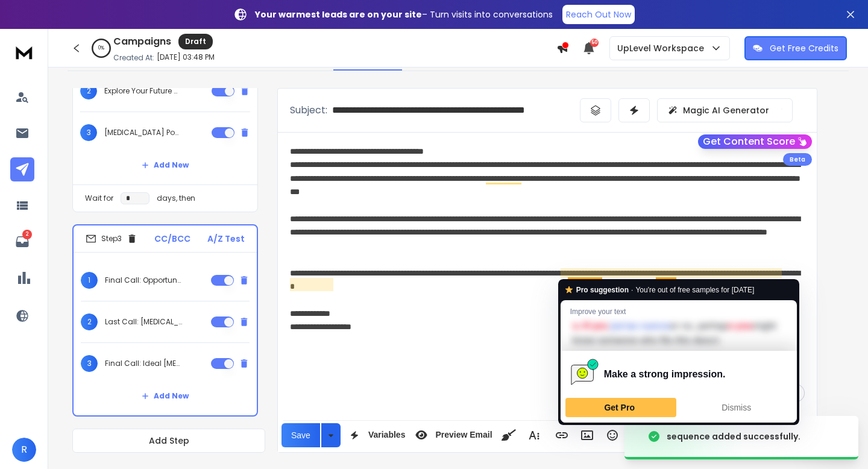  I want to click on button: More Text, so click(534, 435).